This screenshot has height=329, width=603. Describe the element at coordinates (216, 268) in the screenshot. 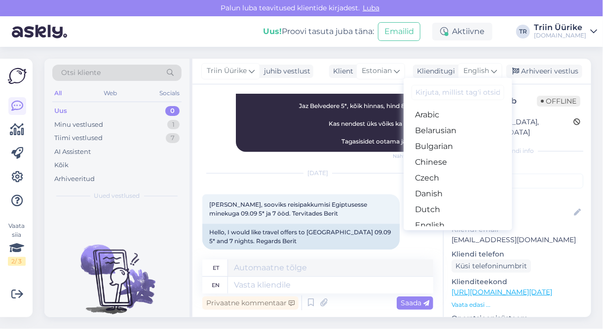

I see `div: et` at that location.